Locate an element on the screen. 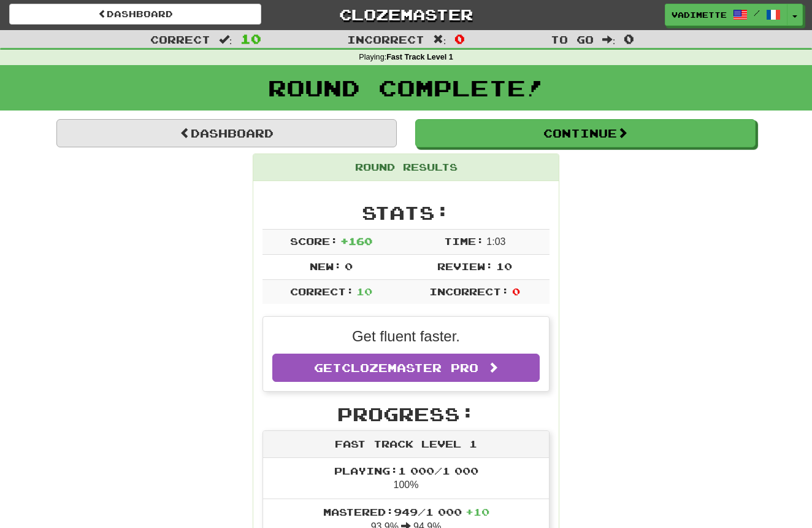  h2: Progress: is located at coordinates (406, 414).